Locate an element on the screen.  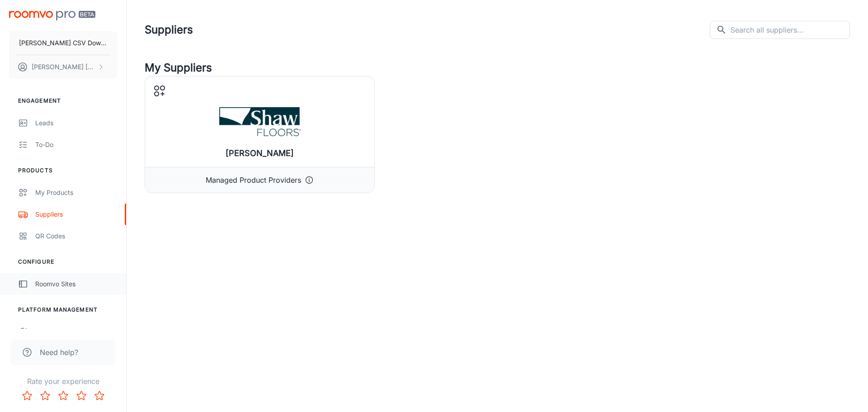
div: To-do is located at coordinates (76, 145).